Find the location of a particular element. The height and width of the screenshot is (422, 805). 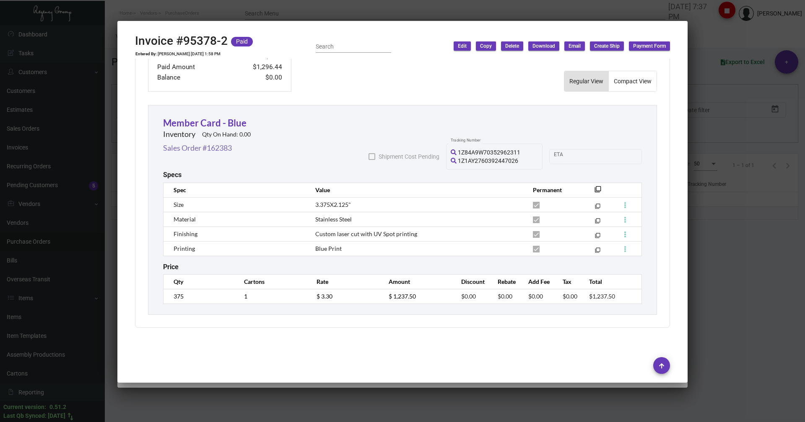

div: Current version: is located at coordinates (25, 407).